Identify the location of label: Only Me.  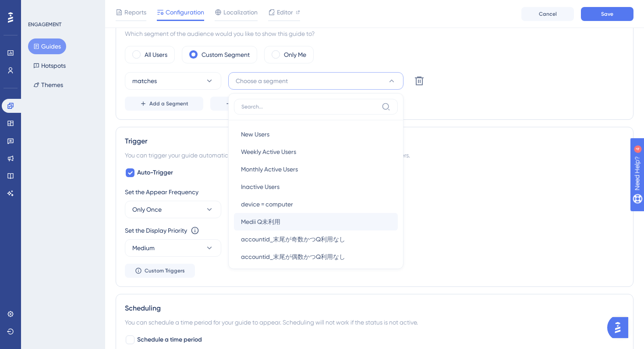
(295, 55).